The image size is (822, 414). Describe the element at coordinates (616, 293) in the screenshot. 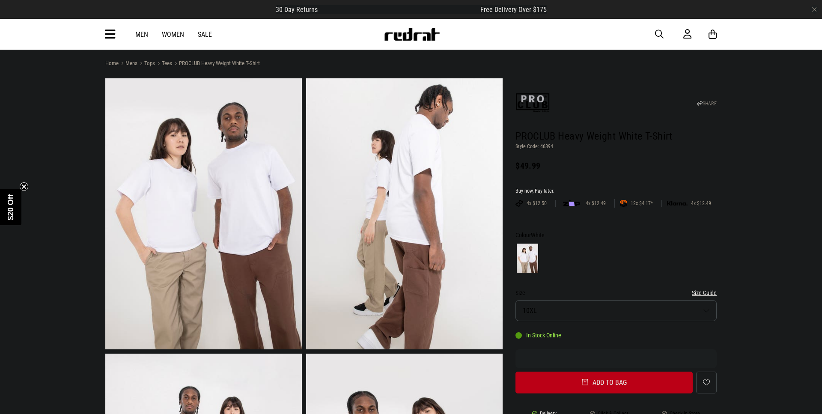

I see `div: Size` at that location.